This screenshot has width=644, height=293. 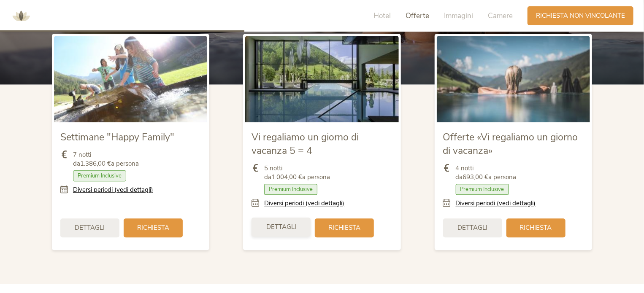 What do you see at coordinates (486, 173) in the screenshot?
I see `span: 4 notti da a persona` at bounding box center [486, 173].